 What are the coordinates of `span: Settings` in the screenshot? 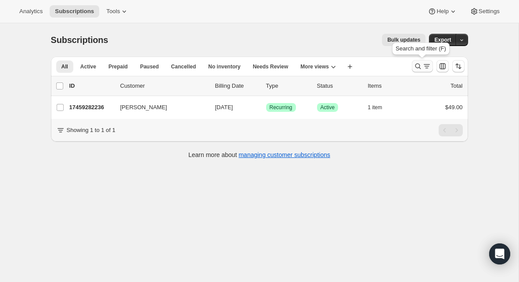 It's located at (489, 11).